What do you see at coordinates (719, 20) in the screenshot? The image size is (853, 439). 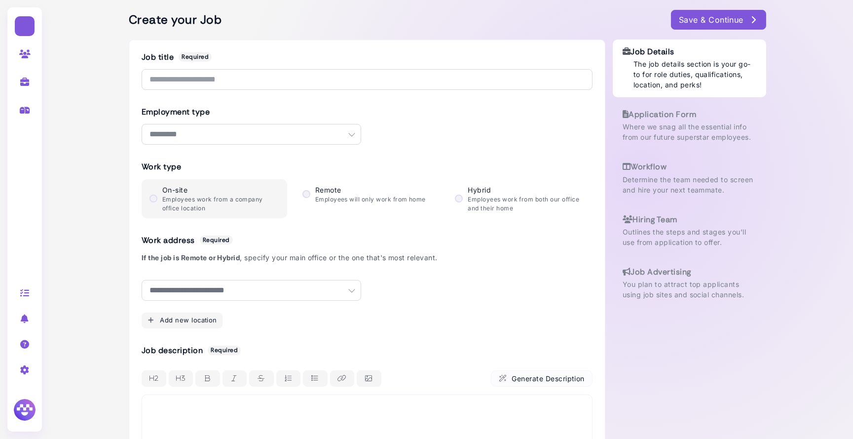 I see `button: Save & Continue` at bounding box center [719, 20].